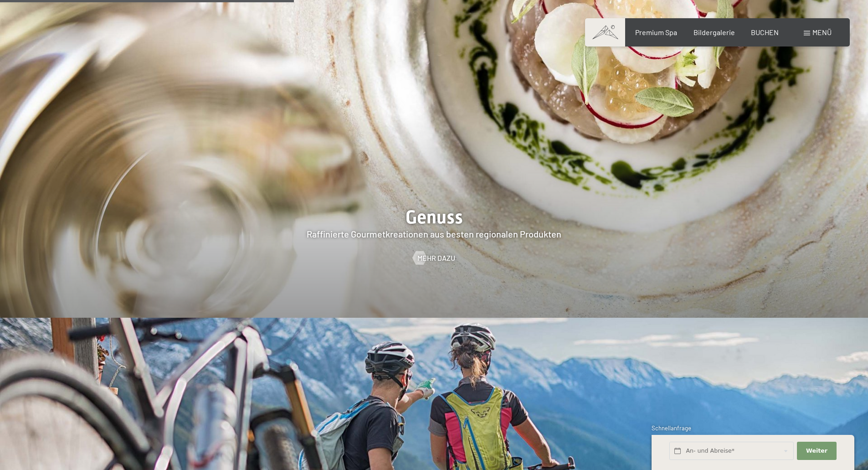 This screenshot has width=868, height=470. Describe the element at coordinates (714, 32) in the screenshot. I see `a: Bildergalerie` at that location.